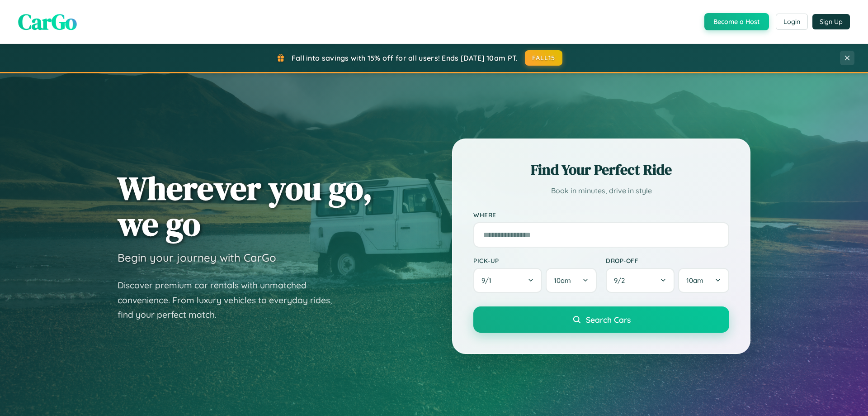 The height and width of the screenshot is (416, 868). What do you see at coordinates (621, 280) in the screenshot?
I see `span: 9 / 2` at bounding box center [621, 280].